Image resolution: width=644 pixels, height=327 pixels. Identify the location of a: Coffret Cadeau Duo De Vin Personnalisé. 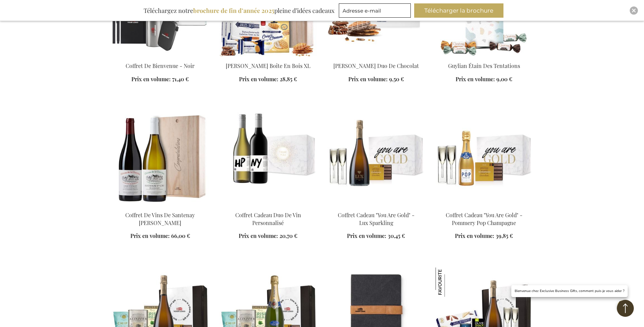
(268, 219).